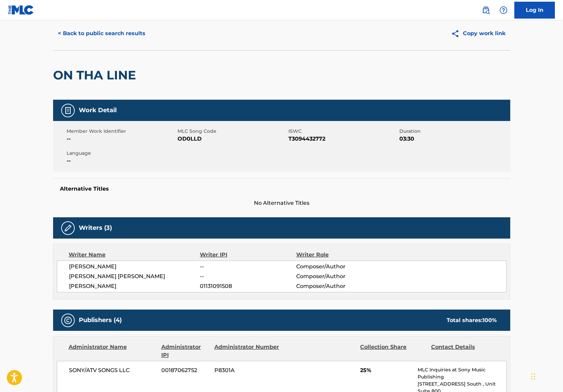 The width and height of the screenshot is (563, 392). I want to click on span: No Alternative Titles, so click(282, 203).